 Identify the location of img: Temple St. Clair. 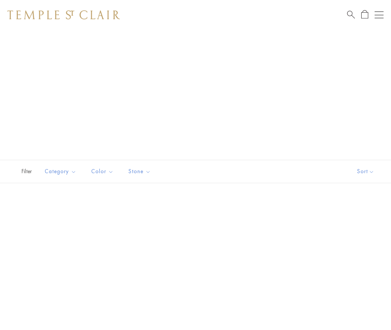
(64, 15).